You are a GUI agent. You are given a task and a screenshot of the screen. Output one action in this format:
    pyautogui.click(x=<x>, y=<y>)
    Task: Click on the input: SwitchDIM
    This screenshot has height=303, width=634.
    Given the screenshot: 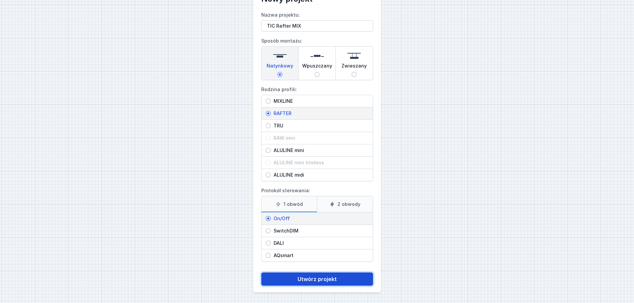 What is the action you would take?
    pyautogui.click(x=268, y=231)
    